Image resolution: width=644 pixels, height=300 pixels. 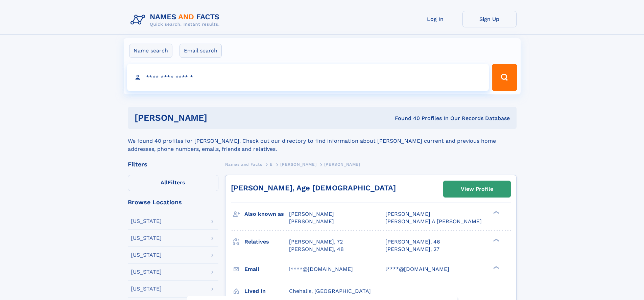 What do you see at coordinates (435, 19) in the screenshot?
I see `a: Log In` at bounding box center [435, 19].